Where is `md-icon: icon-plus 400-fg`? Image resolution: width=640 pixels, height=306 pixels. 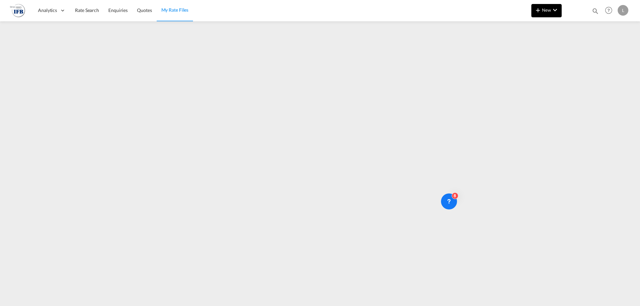
md-icon: icon-plus 400-fg is located at coordinates (538, 10).